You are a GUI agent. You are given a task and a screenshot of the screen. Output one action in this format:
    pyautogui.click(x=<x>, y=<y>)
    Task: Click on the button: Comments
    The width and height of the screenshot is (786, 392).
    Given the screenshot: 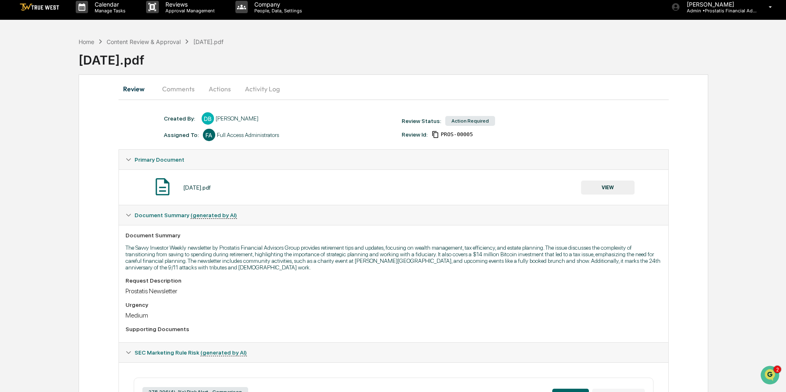 What is the action you would take?
    pyautogui.click(x=178, y=89)
    